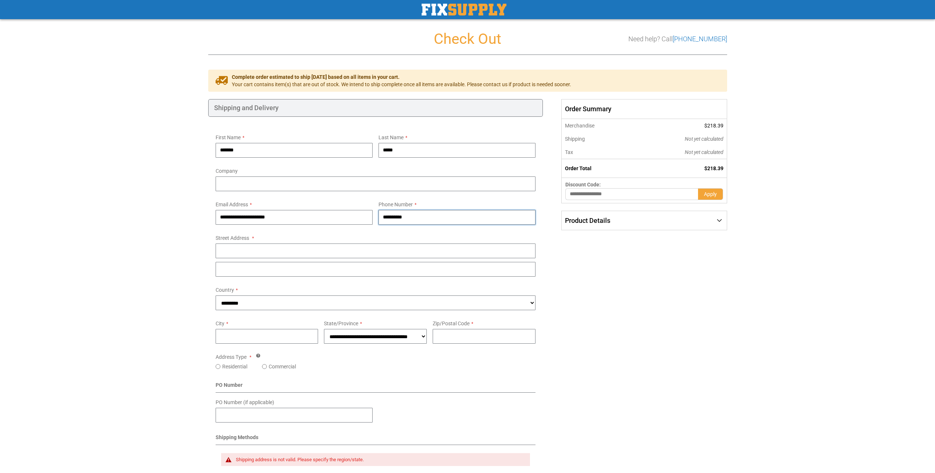 The width and height of the screenshot is (935, 473). I want to click on h3: Need help? Call, so click(678, 39).